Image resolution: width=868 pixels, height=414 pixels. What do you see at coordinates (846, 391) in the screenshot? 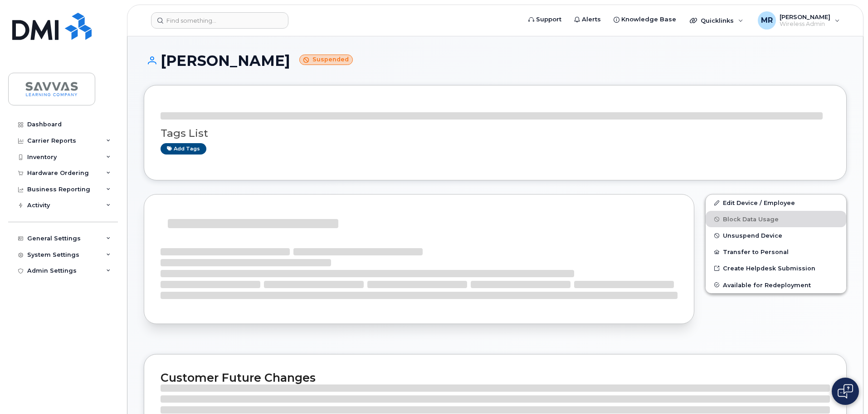
I see `img: Open chat` at bounding box center [846, 391].